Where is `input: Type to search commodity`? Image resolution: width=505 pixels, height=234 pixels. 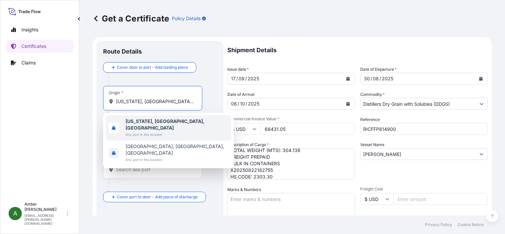 input: Type to search commodity is located at coordinates (418, 104).